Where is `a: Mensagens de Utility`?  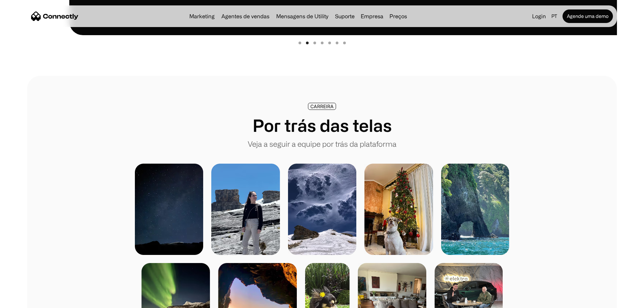
a: Mensagens de Utility is located at coordinates (302, 16).